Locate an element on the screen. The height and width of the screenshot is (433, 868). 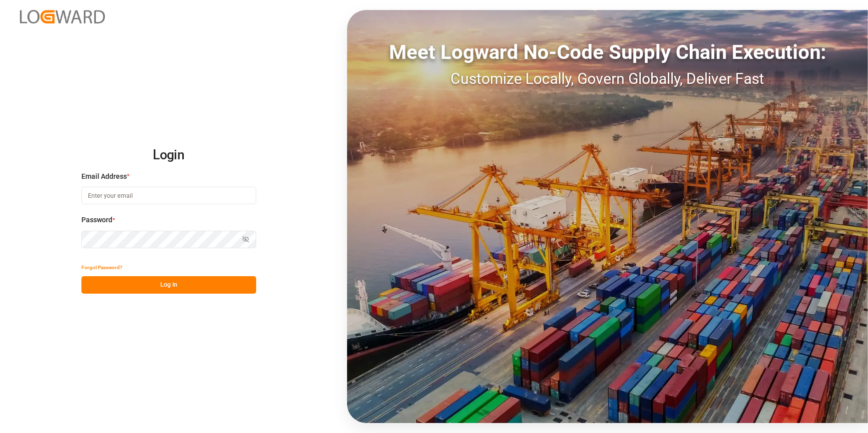
h2: Login is located at coordinates (169, 156).